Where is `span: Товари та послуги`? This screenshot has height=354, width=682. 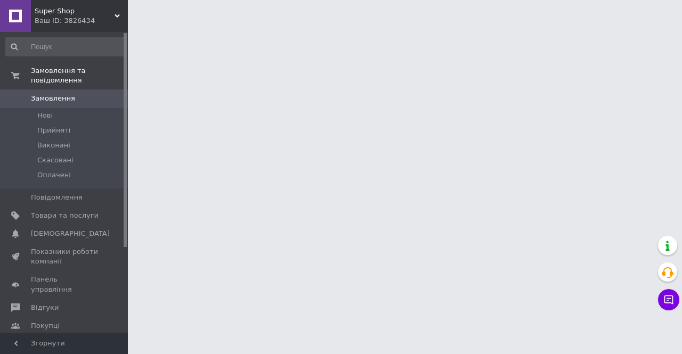
span: Товари та послуги is located at coordinates (64, 216).